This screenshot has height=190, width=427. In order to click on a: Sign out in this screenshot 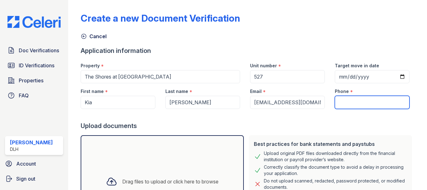, I will do `click(34, 179)`.